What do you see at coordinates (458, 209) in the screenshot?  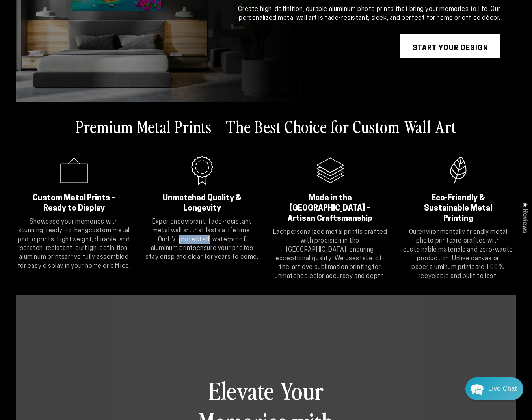 I see `h2: Eco-Friendly & Sustainable Metal Printing` at bounding box center [458, 209].